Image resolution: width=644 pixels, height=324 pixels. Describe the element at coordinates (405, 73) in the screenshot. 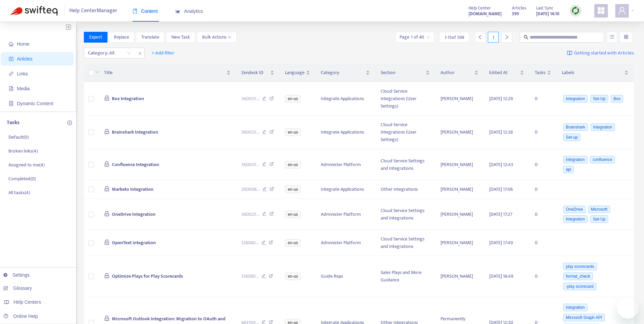

I see `th: Section` at that location.